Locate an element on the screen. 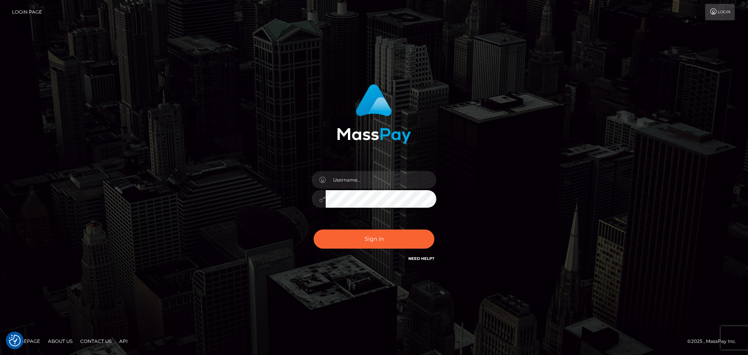  a: About Us is located at coordinates (60, 341).